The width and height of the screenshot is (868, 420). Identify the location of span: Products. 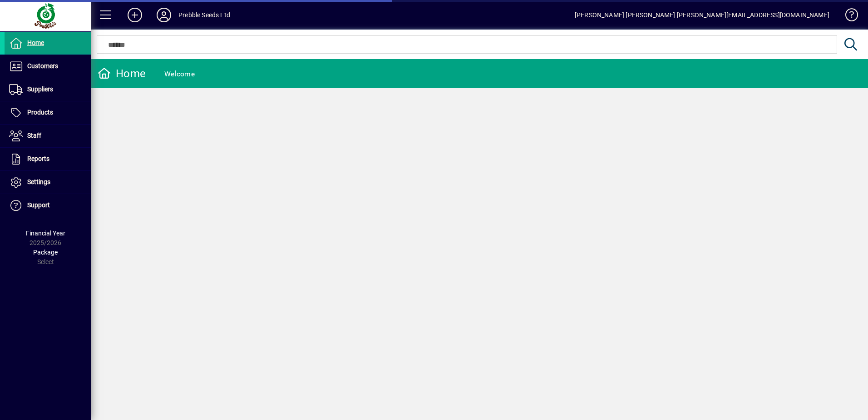
(40, 112).